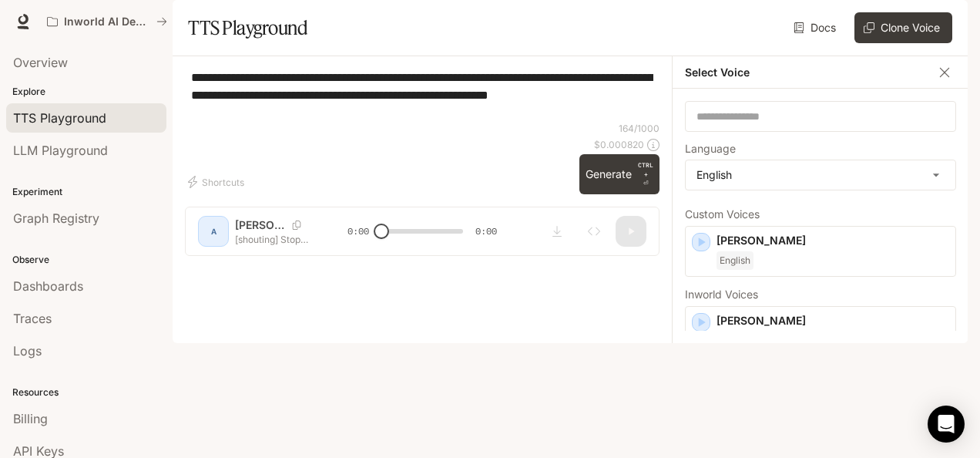 The height and width of the screenshot is (458, 980). Describe the element at coordinates (107, 22) in the screenshot. I see `button: All workspaces` at that location.